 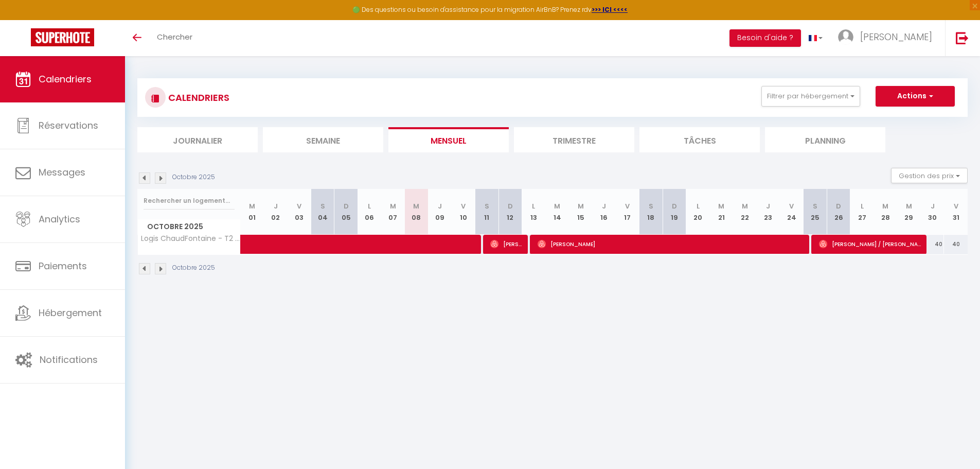 What do you see at coordinates (198, 139) in the screenshot?
I see `li: Journalier` at bounding box center [198, 139].